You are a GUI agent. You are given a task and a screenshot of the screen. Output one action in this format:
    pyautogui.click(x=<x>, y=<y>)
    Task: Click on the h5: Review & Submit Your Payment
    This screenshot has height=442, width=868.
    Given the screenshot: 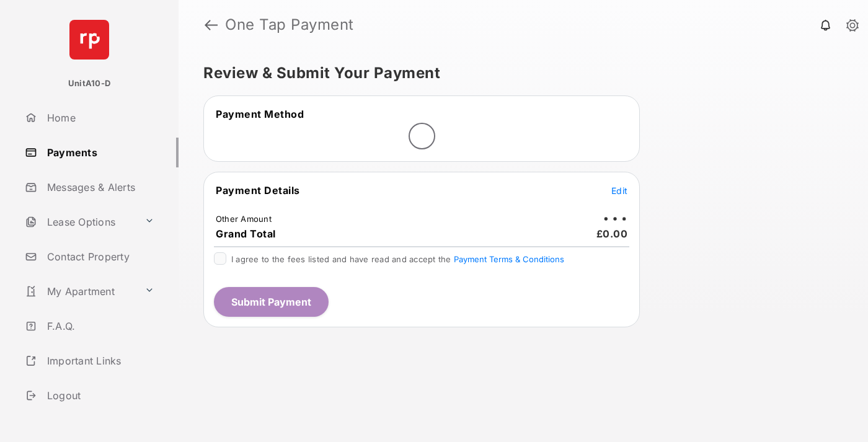 What is the action you would take?
    pyautogui.click(x=518, y=73)
    